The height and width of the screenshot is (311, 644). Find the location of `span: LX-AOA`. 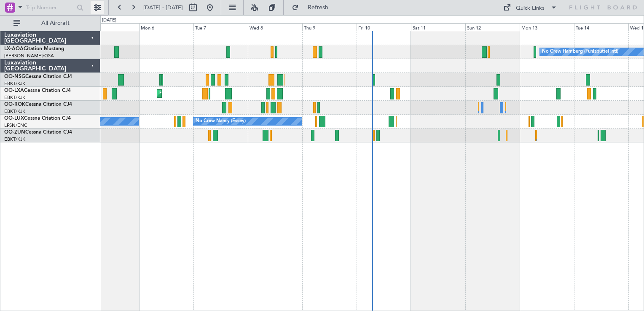

span: LX-AOA is located at coordinates (14, 49).